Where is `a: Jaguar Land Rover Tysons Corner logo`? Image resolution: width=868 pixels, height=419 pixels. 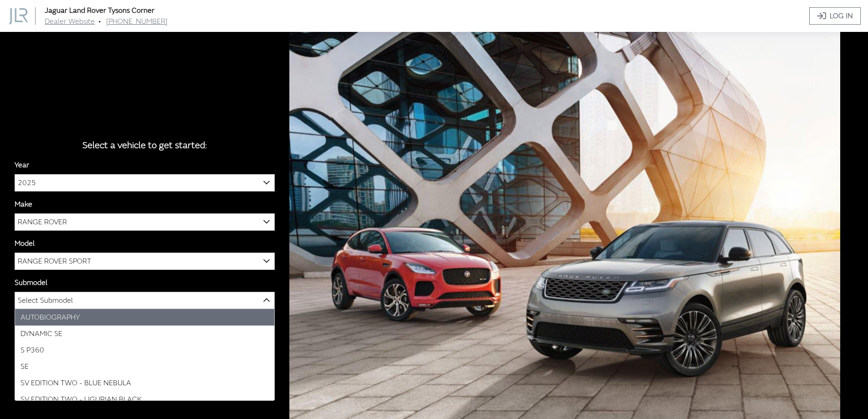
a: Jaguar Land Rover Tysons Corner logo is located at coordinates (26, 16).